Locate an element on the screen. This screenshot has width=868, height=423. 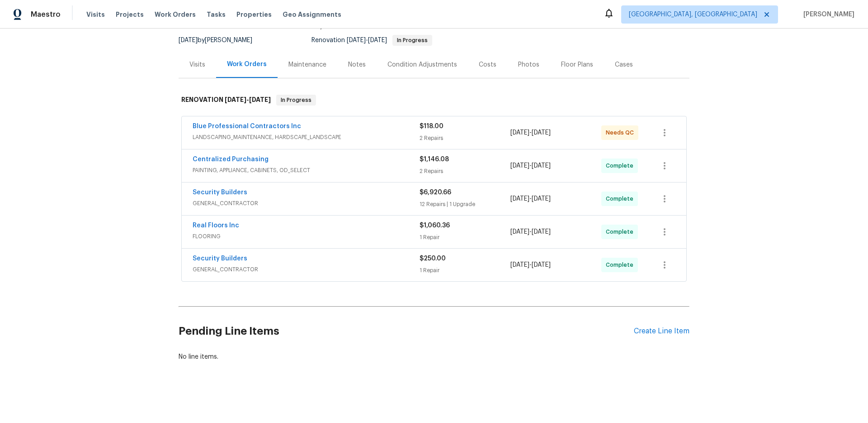
span: Renovation is located at coordinates (372, 40).